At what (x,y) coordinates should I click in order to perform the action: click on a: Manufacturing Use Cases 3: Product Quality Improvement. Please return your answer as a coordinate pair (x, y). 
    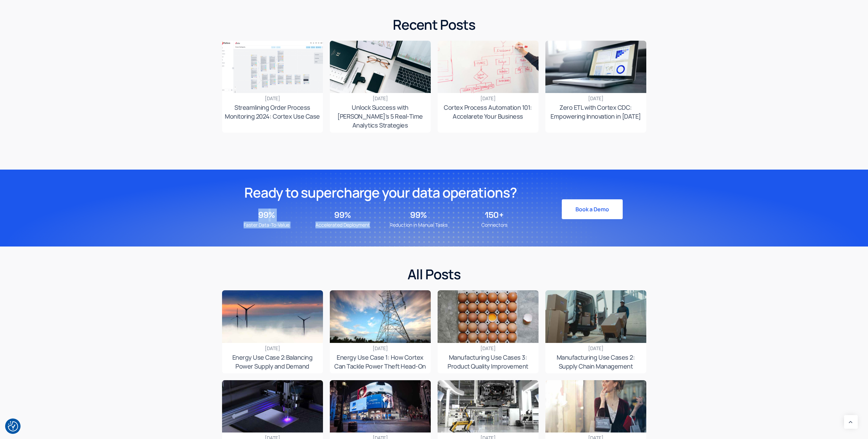
    Looking at the image, I should click on (488, 361).